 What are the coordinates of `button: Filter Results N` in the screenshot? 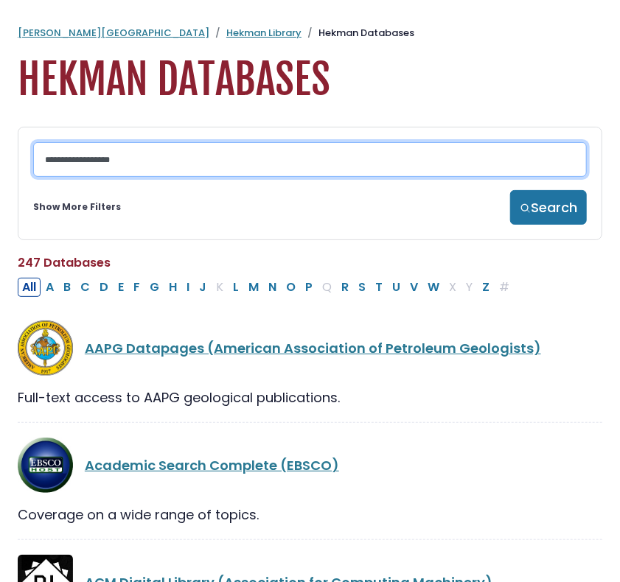 It's located at (272, 287).